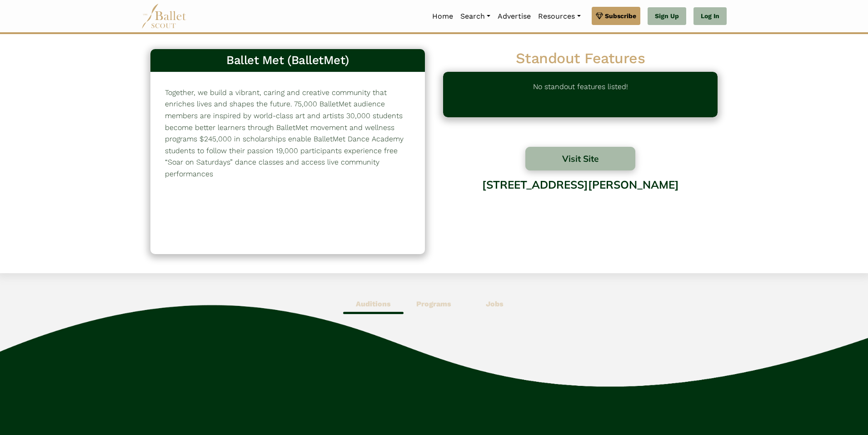 The image size is (868, 435). Describe the element at coordinates (434, 304) in the screenshot. I see `b: Programs` at that location.